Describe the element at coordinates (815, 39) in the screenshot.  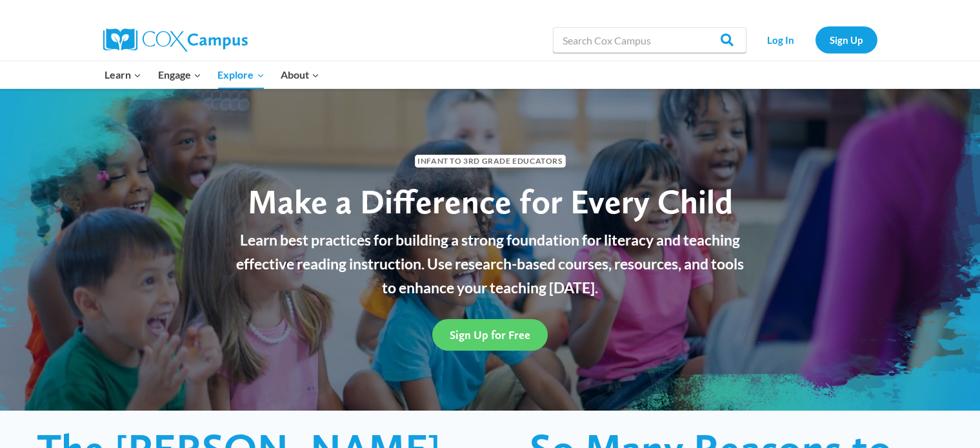
I see `nav: Secondary Navigation` at that location.